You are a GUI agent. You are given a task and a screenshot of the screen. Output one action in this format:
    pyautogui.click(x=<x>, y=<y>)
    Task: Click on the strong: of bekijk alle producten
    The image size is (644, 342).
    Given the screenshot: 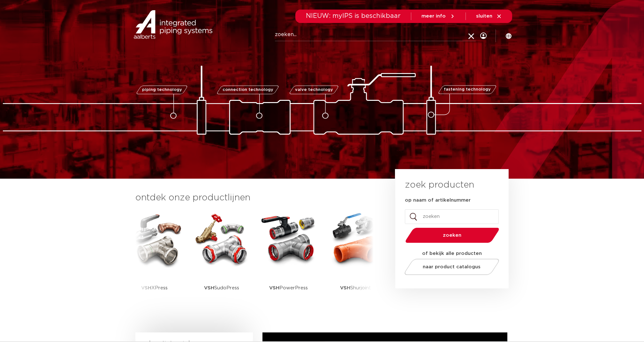 What is the action you would take?
    pyautogui.click(x=452, y=253)
    